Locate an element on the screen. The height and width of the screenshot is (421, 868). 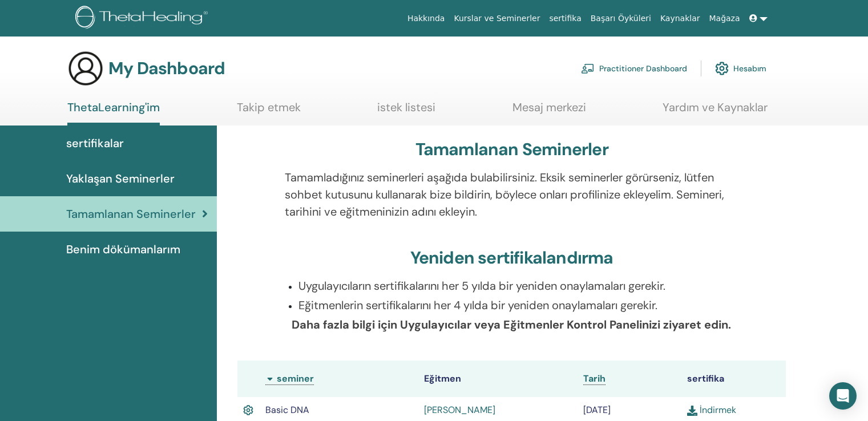
a: Tarih is located at coordinates (594, 379).